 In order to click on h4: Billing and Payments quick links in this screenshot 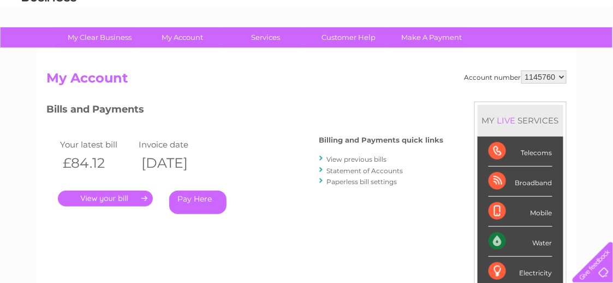, I will do `click(382, 140)`.